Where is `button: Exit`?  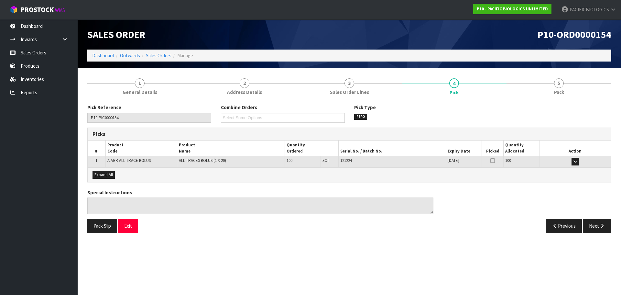
button: Exit is located at coordinates (128, 225).